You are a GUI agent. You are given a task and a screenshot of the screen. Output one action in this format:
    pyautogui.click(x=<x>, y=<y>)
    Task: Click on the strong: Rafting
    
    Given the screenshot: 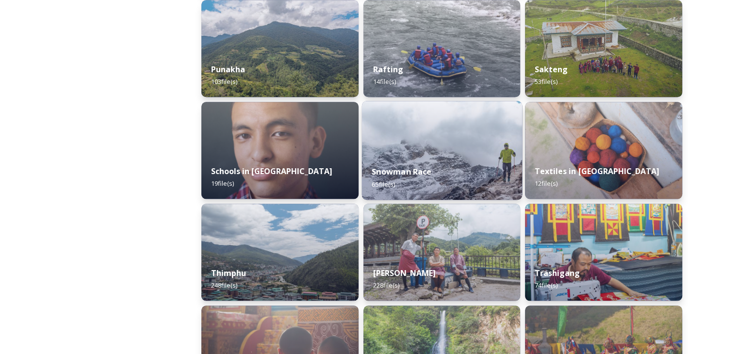 What is the action you would take?
    pyautogui.click(x=388, y=69)
    